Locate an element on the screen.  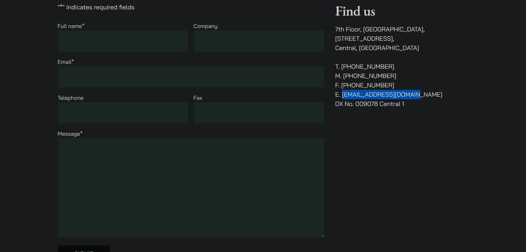
label: Company is located at coordinates (206, 26).